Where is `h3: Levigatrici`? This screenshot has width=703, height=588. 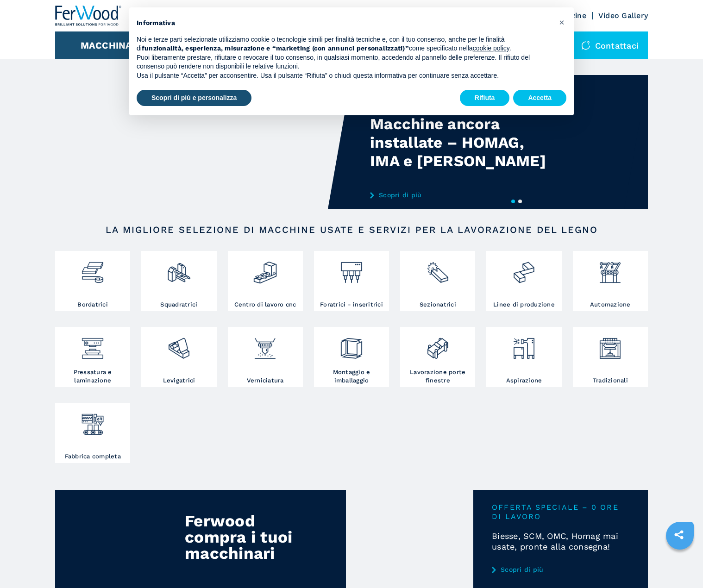 h3: Levigatrici is located at coordinates (179, 381).